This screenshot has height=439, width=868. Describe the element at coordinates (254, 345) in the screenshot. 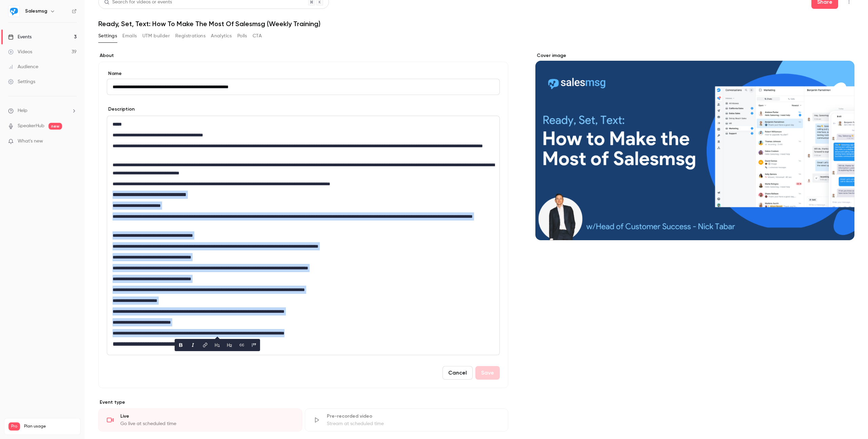

I see `button: blockquote` at that location.